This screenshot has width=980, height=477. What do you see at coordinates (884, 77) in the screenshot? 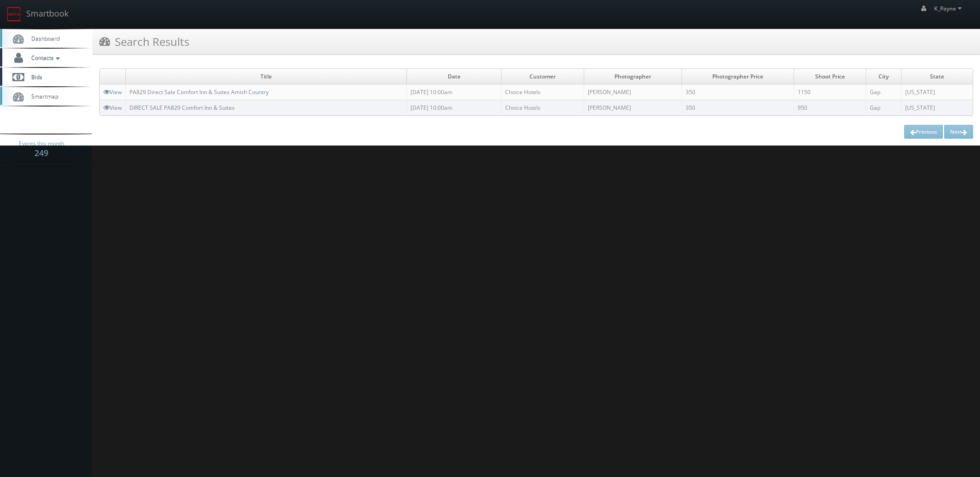
I see `td: City` at bounding box center [884, 77].